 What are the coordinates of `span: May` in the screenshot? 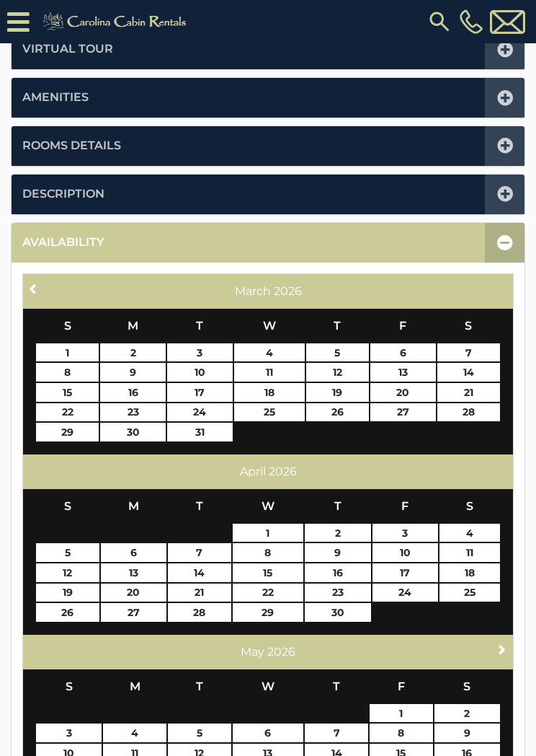 It's located at (252, 651).